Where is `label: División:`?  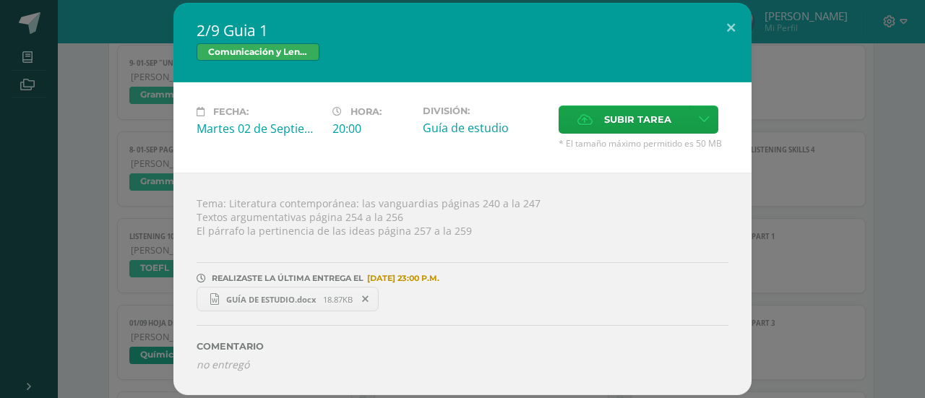
label: División: is located at coordinates (485, 111).